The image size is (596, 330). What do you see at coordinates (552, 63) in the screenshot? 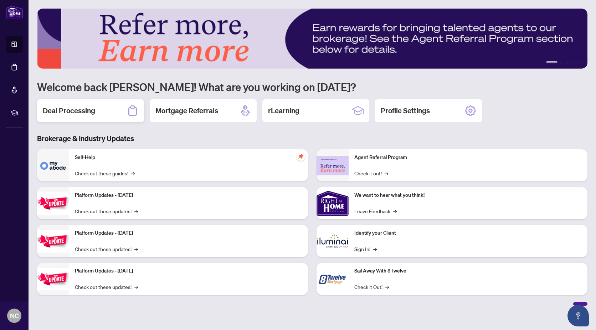
I see `button: 1` at bounding box center [552, 63].